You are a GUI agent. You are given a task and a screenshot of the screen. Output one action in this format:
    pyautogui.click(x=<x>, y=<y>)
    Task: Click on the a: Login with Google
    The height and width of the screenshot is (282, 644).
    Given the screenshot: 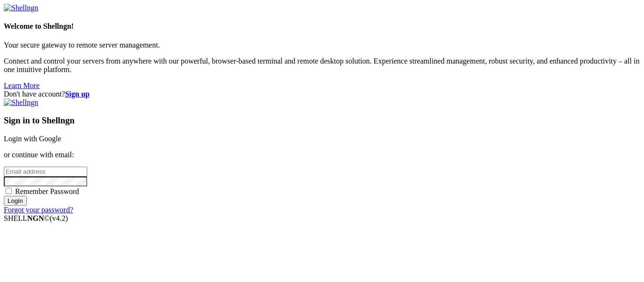 What is the action you would take?
    pyautogui.click(x=32, y=138)
    